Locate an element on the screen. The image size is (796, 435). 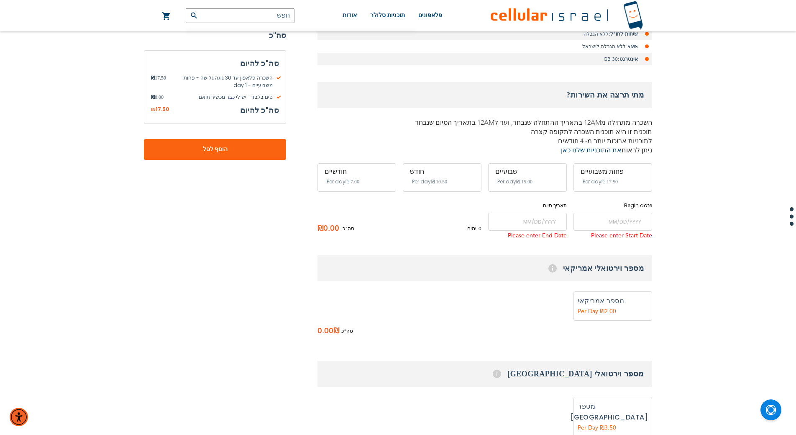
strong: סה"כ is located at coordinates (215, 36).